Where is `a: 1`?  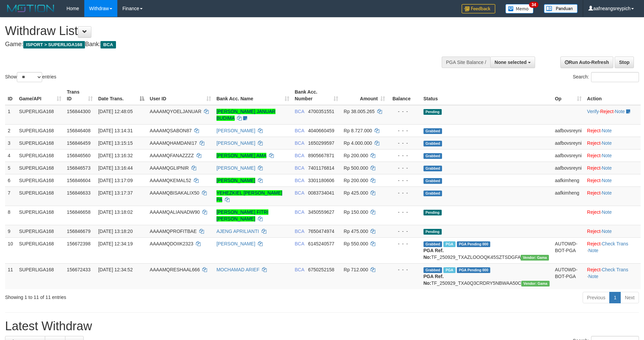 a: 1 is located at coordinates (615, 298).